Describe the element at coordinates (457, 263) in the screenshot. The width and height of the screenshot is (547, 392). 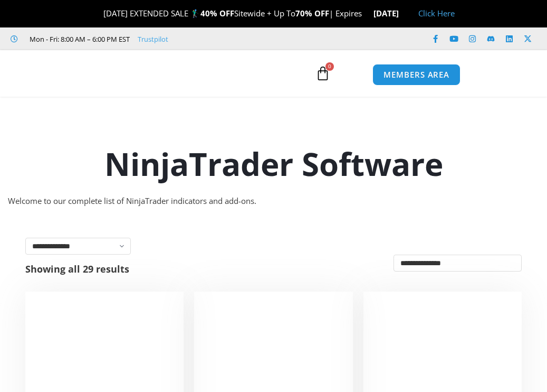
I see `select: Shop order` at that location.